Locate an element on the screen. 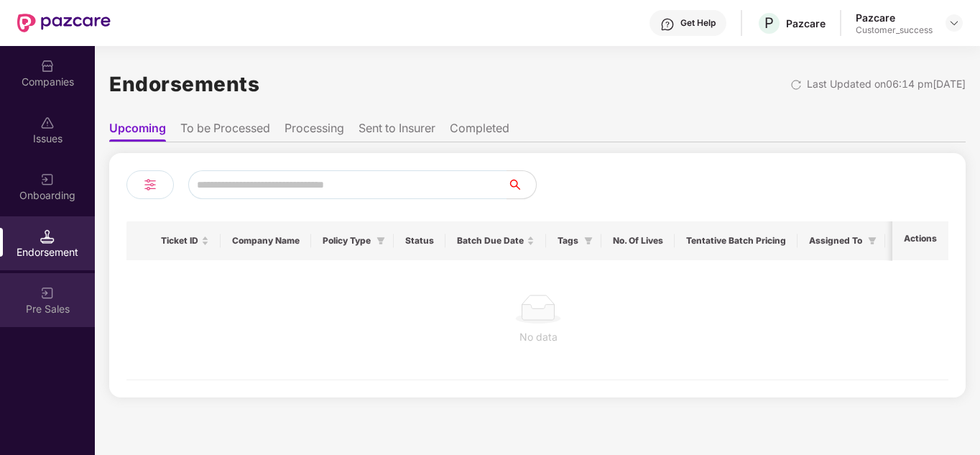  th: Ticket ID is located at coordinates (185, 241).